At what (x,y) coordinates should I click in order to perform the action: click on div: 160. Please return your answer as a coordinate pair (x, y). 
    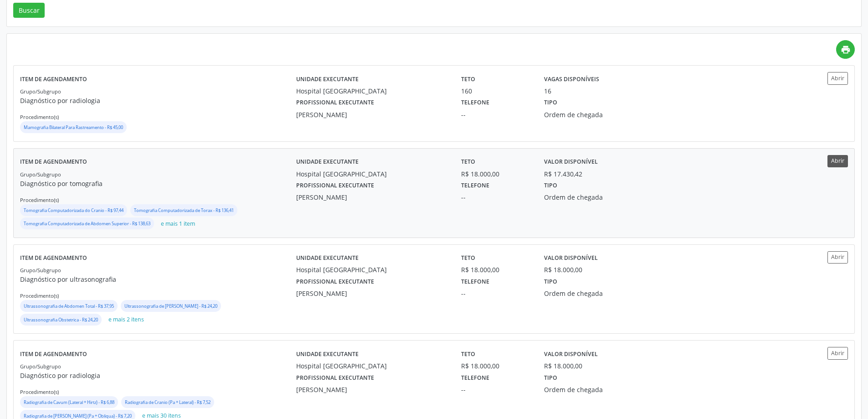
    Looking at the image, I should click on (496, 91).